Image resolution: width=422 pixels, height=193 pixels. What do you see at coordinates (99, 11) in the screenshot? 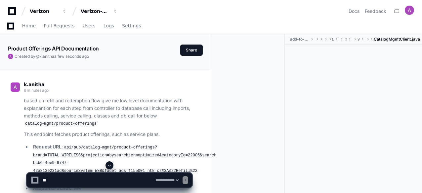
I see `button: Verizon-Clarify-Order-Management` at bounding box center [99, 11].